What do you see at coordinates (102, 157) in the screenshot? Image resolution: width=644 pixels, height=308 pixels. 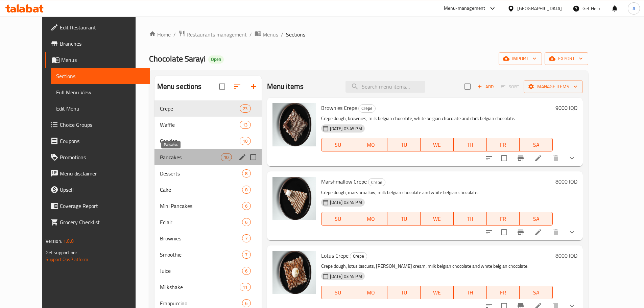 I see `span: Promotions` at bounding box center [102, 157].